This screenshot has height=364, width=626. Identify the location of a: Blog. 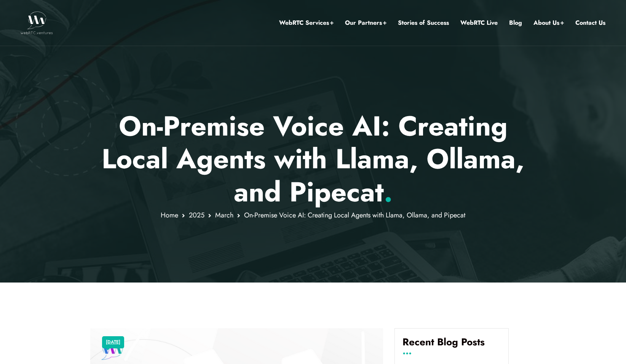
(516, 22).